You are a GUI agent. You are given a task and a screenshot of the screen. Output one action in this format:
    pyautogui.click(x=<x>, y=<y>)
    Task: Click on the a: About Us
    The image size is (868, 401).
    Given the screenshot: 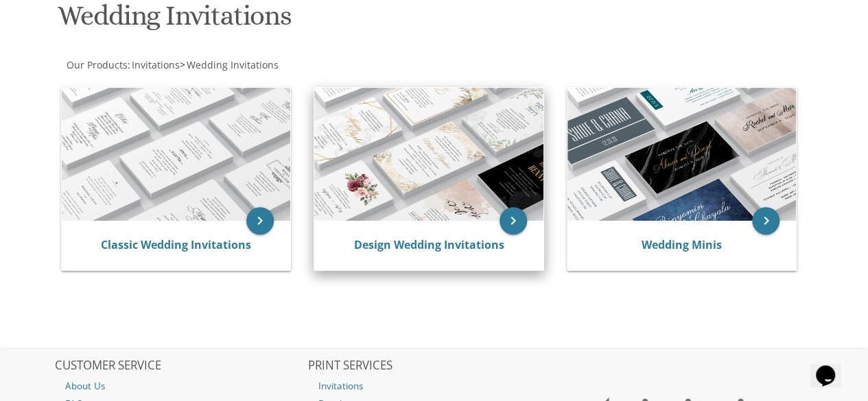 What is the action you would take?
    pyautogui.click(x=180, y=386)
    